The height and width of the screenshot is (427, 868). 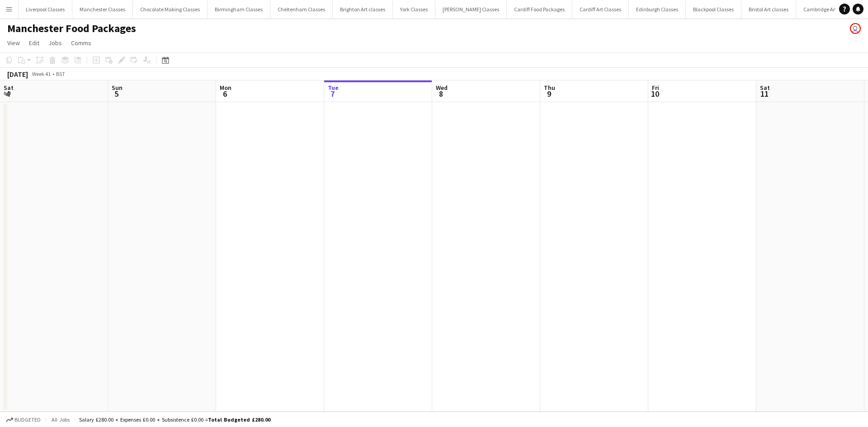 I want to click on span: Comms, so click(x=81, y=43).